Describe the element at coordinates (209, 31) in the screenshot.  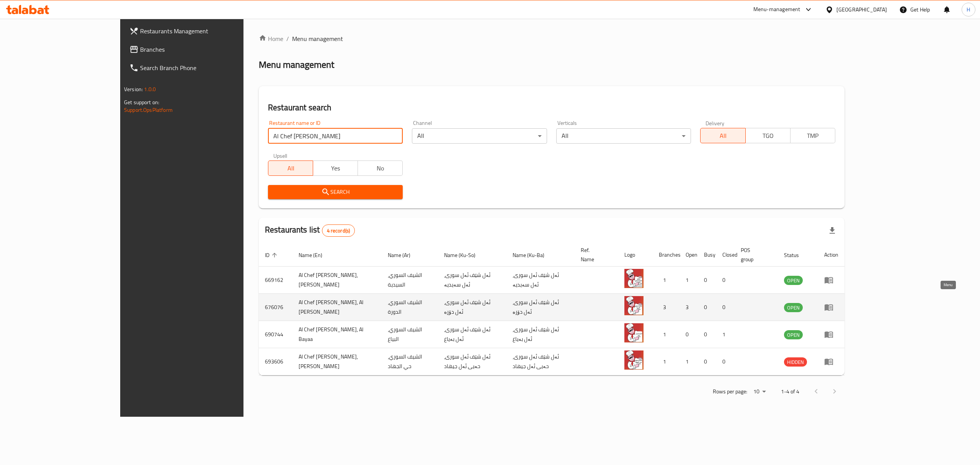
I see `span: Restaurants Management` at that location.